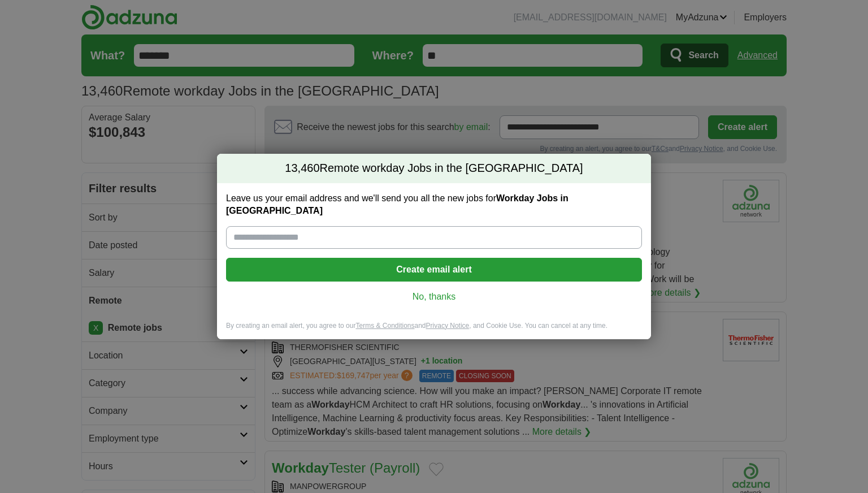 The width and height of the screenshot is (868, 493). I want to click on a: Terms & Conditions, so click(385, 326).